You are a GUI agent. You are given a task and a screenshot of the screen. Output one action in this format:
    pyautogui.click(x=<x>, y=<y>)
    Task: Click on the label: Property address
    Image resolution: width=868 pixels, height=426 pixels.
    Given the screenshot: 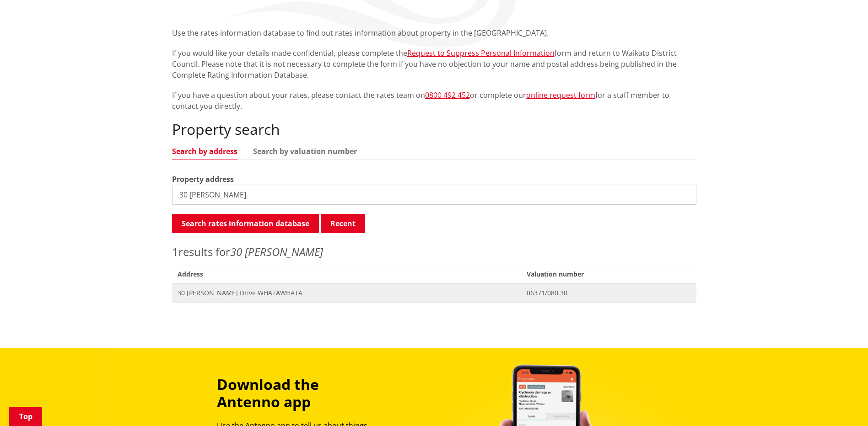 What is the action you would take?
    pyautogui.click(x=203, y=180)
    